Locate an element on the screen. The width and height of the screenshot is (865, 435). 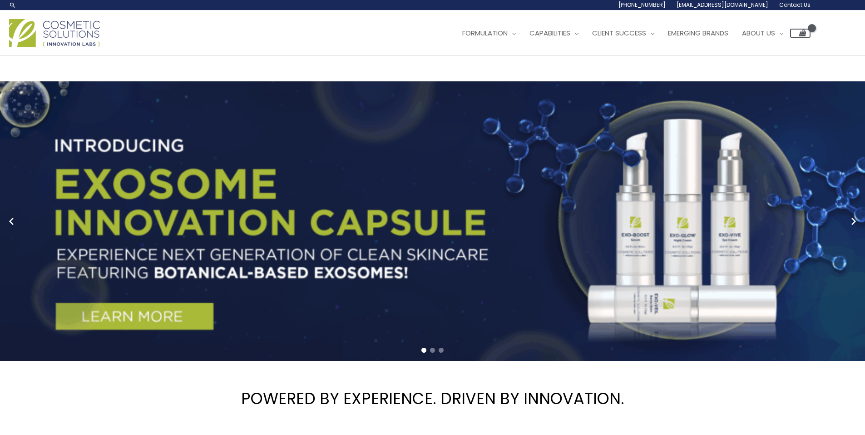
a: View Shopping Cart, empty is located at coordinates (800, 33).